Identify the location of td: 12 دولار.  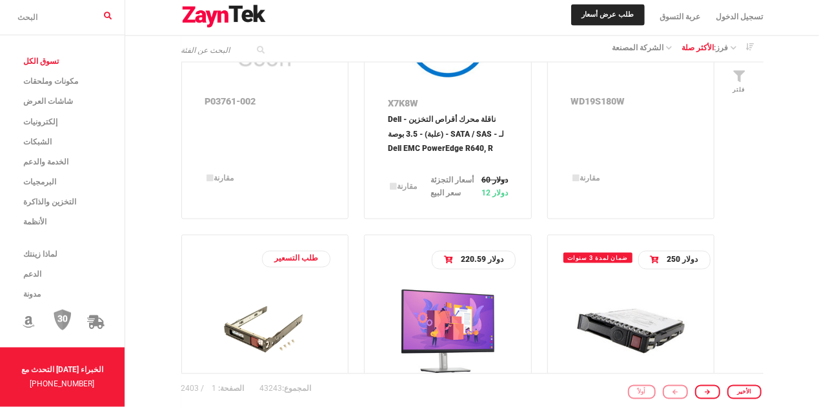
(494, 193).